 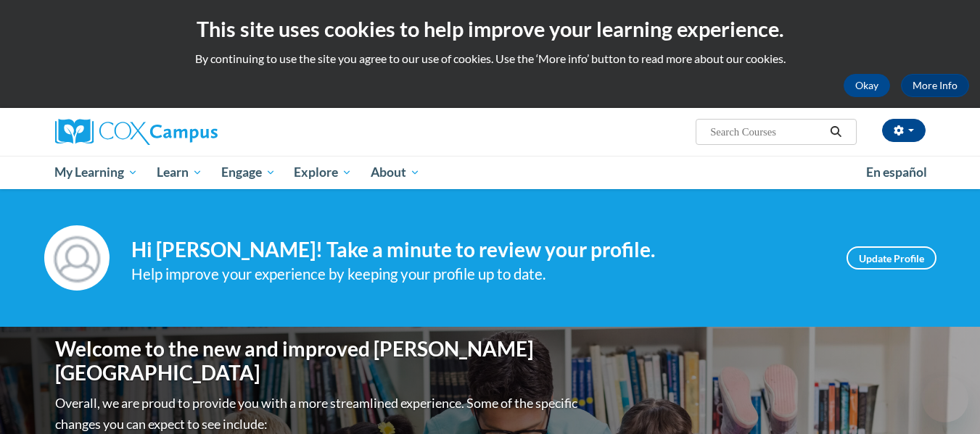 What do you see at coordinates (193, 132) in the screenshot?
I see `a: Cox Campus` at bounding box center [193, 132].